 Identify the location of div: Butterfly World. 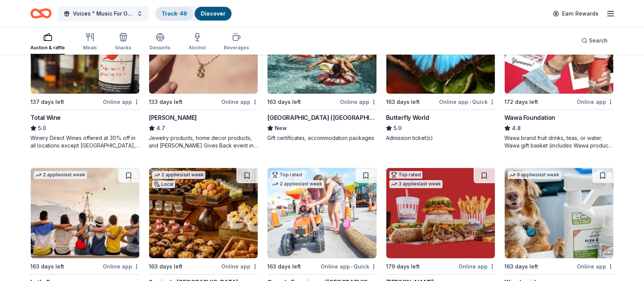
(407, 118).